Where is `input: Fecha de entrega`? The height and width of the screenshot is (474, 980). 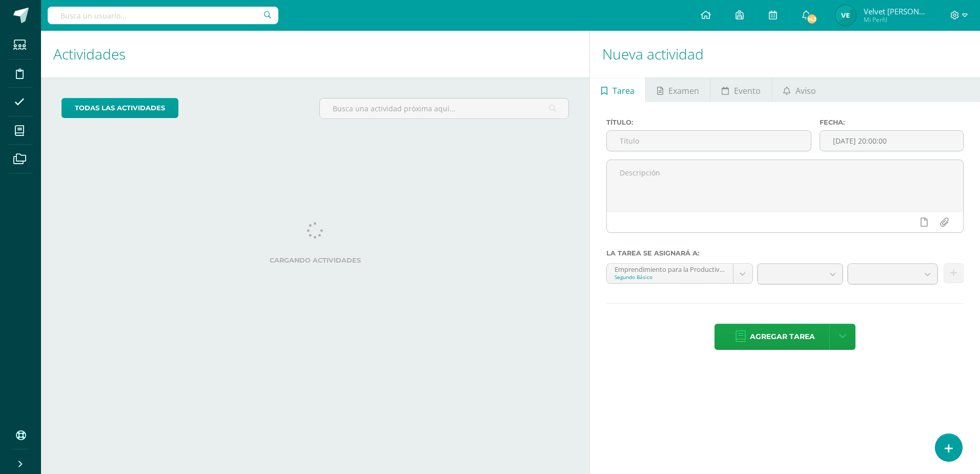 input: Fecha de entrega is located at coordinates (892, 140).